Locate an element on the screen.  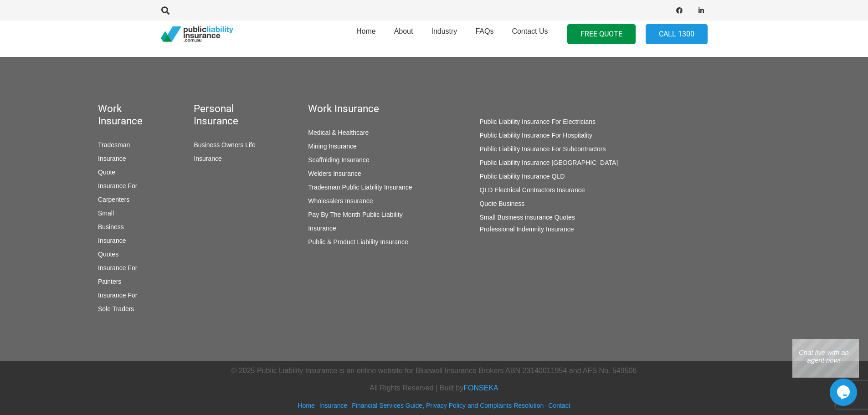
span: About is located at coordinates (403, 31).